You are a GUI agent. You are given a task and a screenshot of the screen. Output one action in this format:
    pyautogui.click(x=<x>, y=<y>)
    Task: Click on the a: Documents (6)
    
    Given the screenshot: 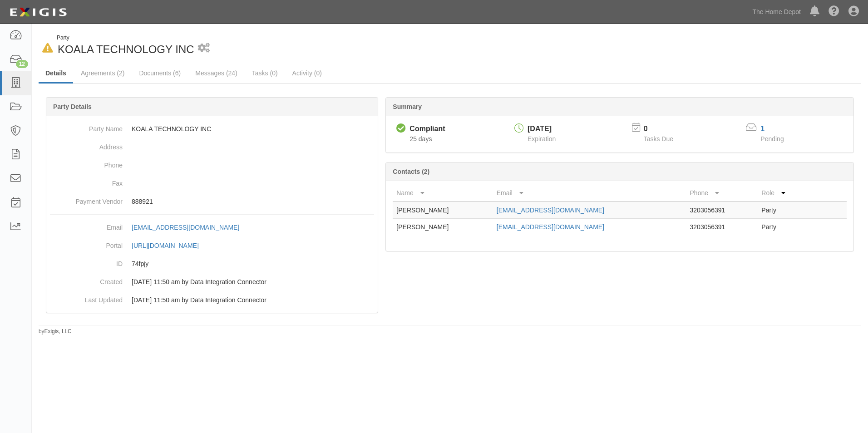 What is the action you would take?
    pyautogui.click(x=160, y=73)
    